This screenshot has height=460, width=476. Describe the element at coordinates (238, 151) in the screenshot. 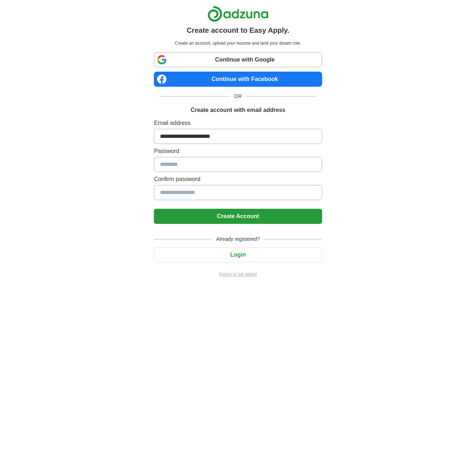

I see `label: Password` at that location.